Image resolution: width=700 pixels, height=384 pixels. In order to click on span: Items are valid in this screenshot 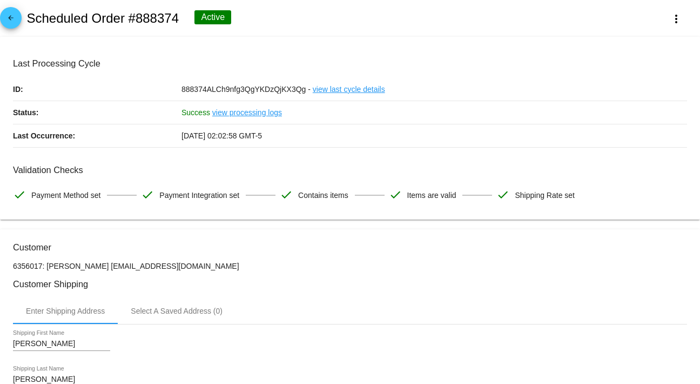, I will do `click(432, 195)`.